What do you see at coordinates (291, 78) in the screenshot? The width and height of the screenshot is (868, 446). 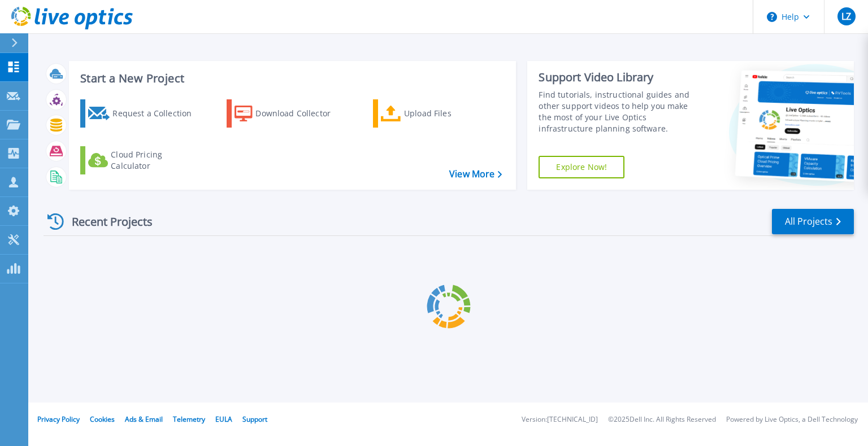 I see `h3: Start a New Project` at bounding box center [291, 78].